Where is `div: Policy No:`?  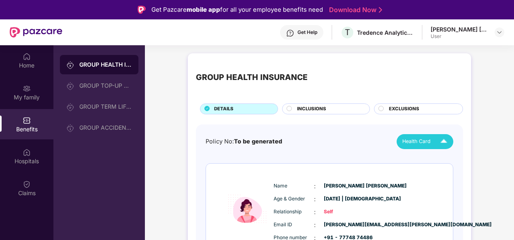 div: Policy No: is located at coordinates (244, 142).